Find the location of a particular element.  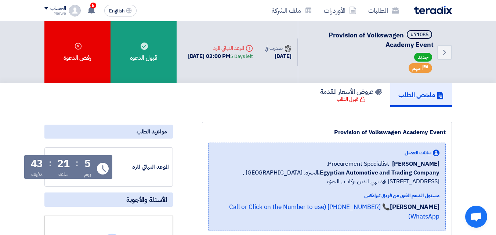

div: #71085 is located at coordinates (419, 35).